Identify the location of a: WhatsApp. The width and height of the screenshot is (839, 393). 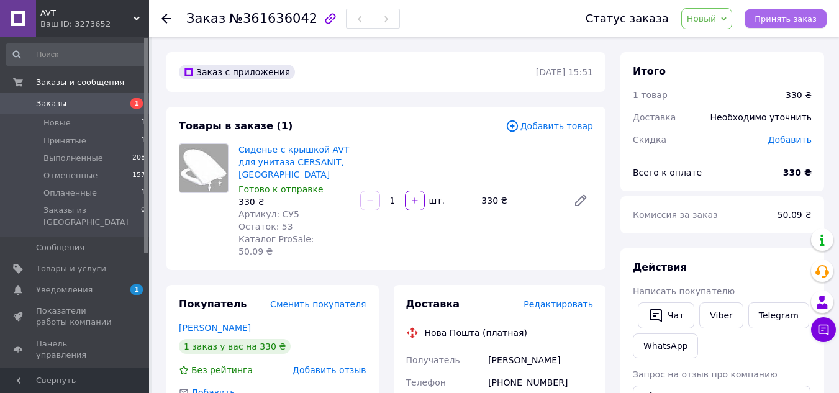
(665, 346).